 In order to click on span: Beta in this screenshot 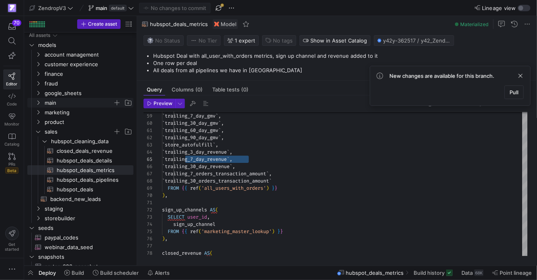, I will do `click(12, 171)`.